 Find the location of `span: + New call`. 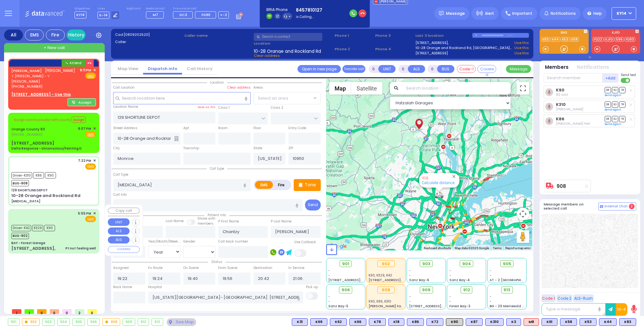

span: + New call is located at coordinates (54, 48).